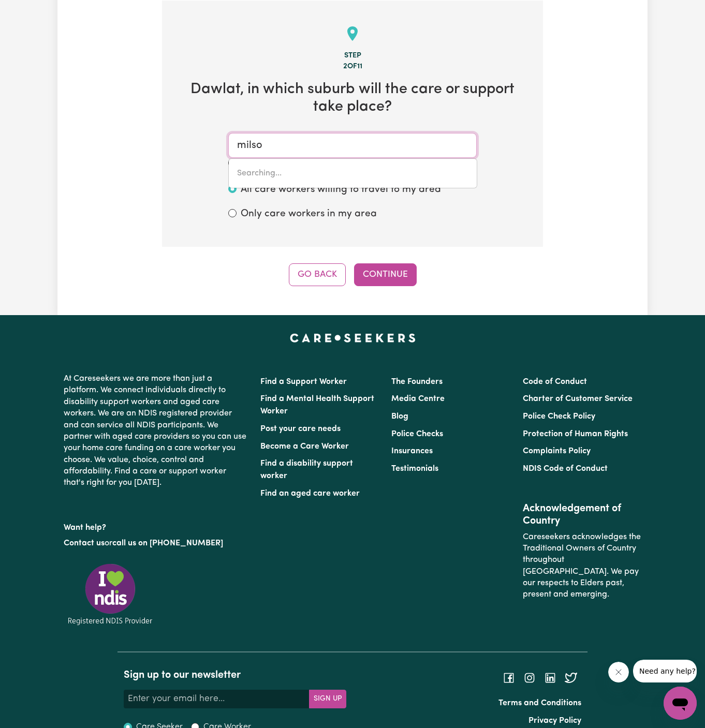 The height and width of the screenshot is (728, 705). Describe the element at coordinates (570, 677) in the screenshot. I see `a: Follow Careseekers on Twitter` at that location.